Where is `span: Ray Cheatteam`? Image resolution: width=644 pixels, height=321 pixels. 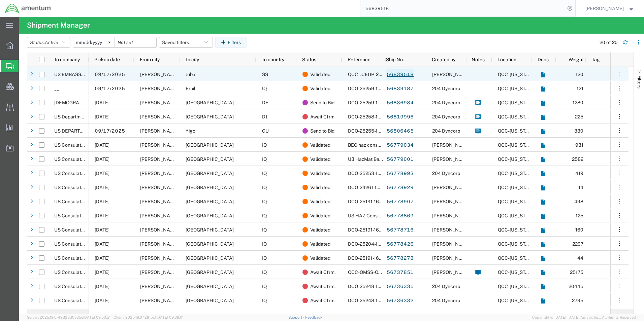 span: Ray Cheatteam is located at coordinates (451, 272).